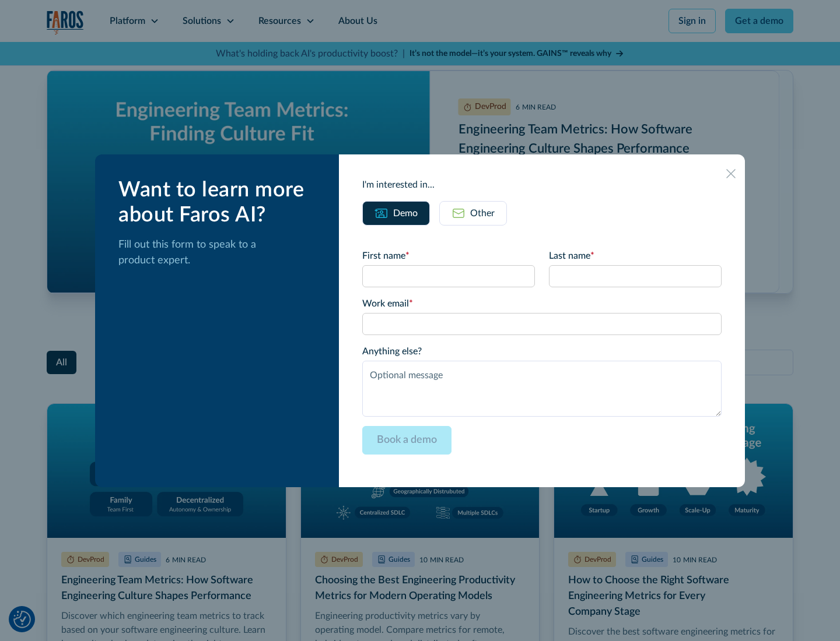 The image size is (840, 641). Describe the element at coordinates (405, 213) in the screenshot. I see `div: Demo` at that location.